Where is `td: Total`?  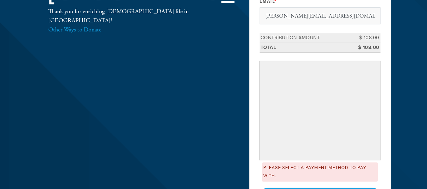 td: Total is located at coordinates (305, 47).